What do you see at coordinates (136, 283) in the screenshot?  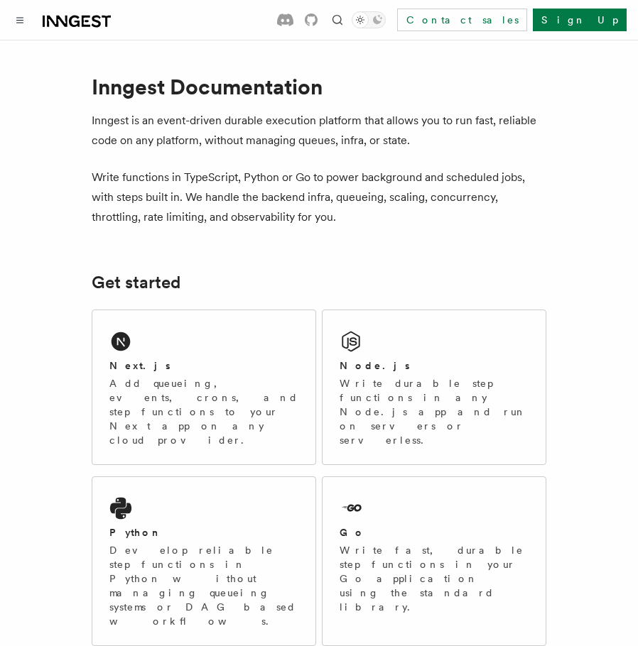 I see `a: Get started` at bounding box center [136, 283].